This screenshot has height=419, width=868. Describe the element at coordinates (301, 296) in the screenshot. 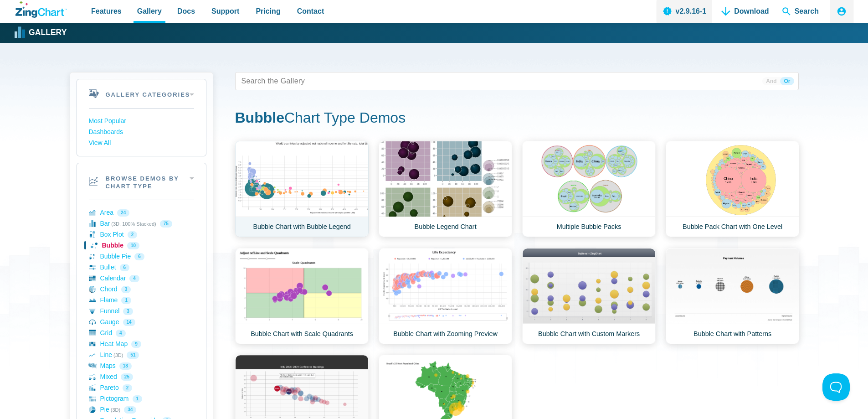

I see `a: Bubble Chart with Scale Quadrants` at that location.